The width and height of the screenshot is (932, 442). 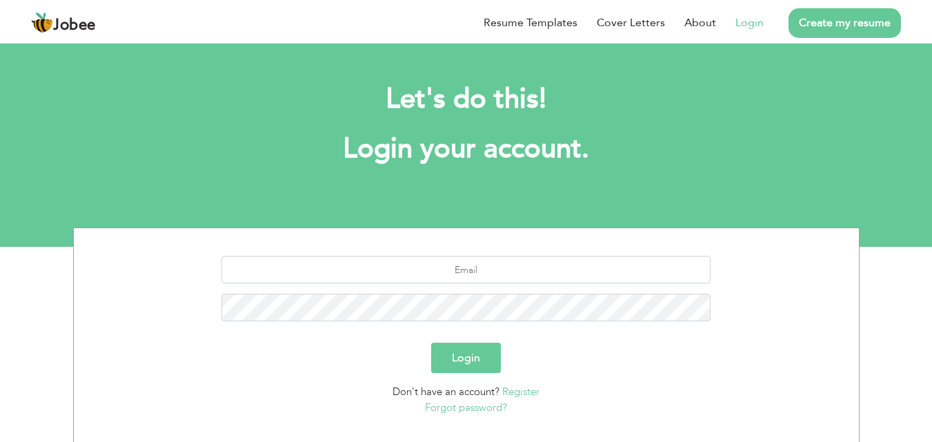 I want to click on h2: Let's do this!, so click(x=466, y=99).